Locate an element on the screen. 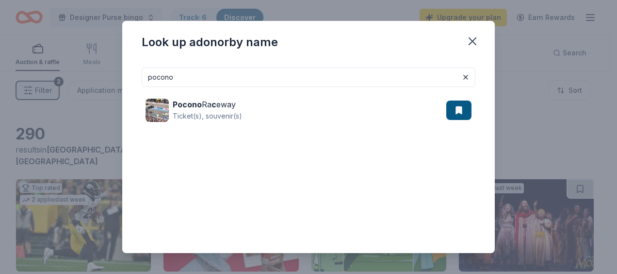  div: Look up a donor by name is located at coordinates (210, 42).